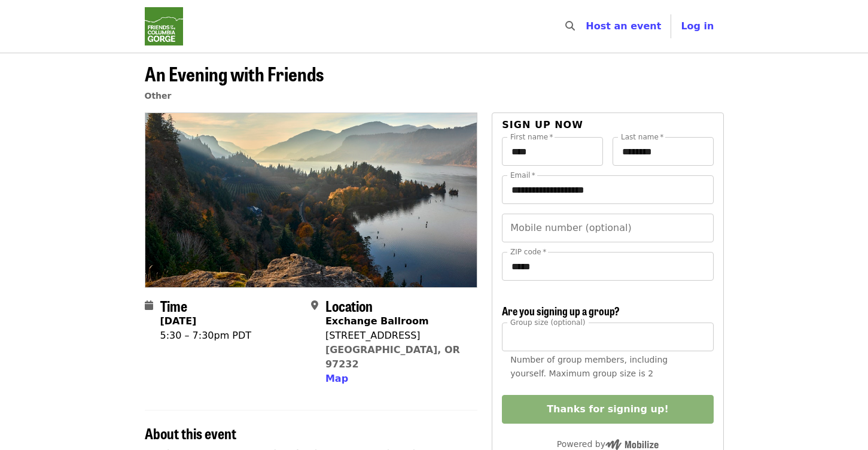  What do you see at coordinates (158, 95) in the screenshot?
I see `a: Other` at bounding box center [158, 95].